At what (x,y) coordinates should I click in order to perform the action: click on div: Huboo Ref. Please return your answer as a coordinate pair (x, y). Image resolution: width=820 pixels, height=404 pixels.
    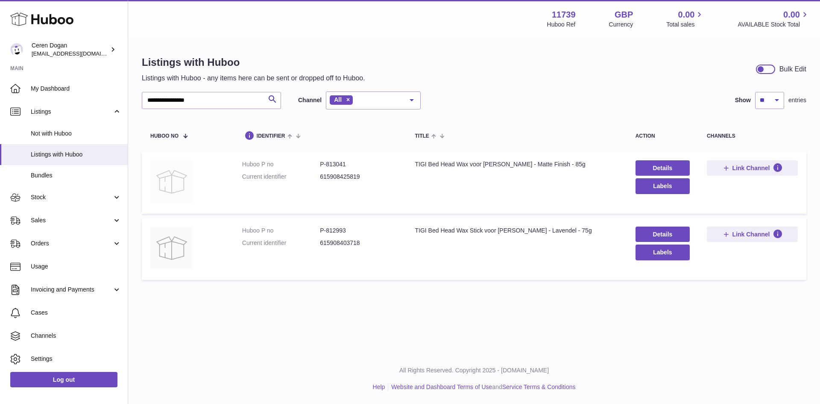
    Looking at the image, I should click on (561, 24).